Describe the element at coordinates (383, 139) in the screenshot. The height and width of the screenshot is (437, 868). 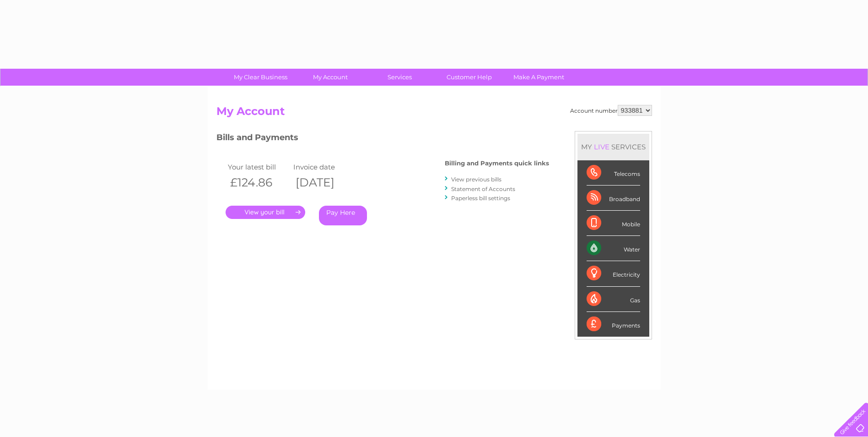
I see `h3: Bills and Payments` at that location.